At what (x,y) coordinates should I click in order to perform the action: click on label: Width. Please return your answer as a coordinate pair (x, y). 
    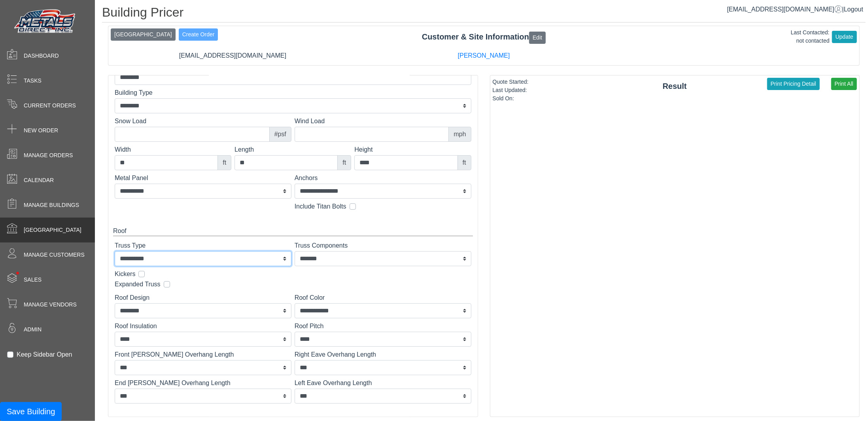
    Looking at the image, I should click on (173, 150).